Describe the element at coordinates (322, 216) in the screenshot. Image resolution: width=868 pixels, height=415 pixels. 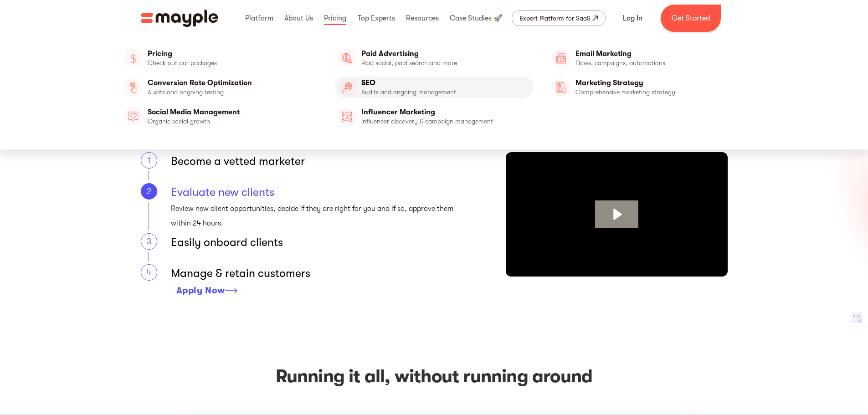
I see `p: Review new client opportunities, decide if they are right for you and if so, approve them within ...` at that location.